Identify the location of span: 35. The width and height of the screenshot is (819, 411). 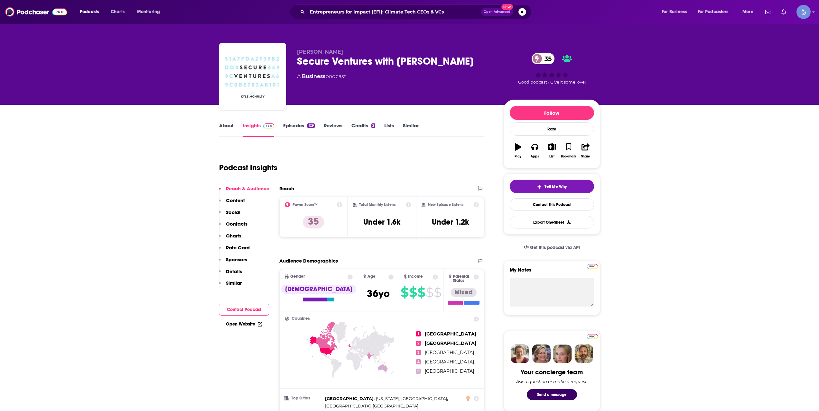
(546, 59).